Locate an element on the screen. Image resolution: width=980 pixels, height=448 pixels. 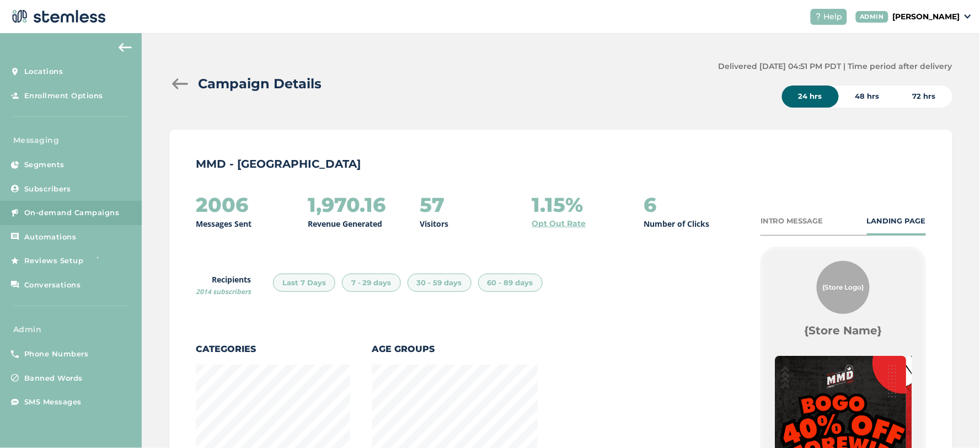
span: Reviews Setup is located at coordinates (54, 261).